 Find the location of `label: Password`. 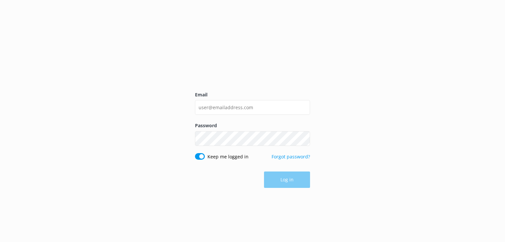

label: Password is located at coordinates (252, 126).